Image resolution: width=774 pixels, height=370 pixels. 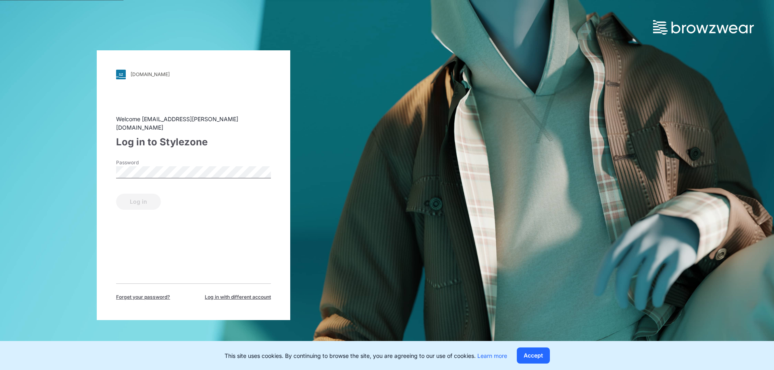 What do you see at coordinates (193, 142) in the screenshot?
I see `div: Log in to Stylezone` at bounding box center [193, 142].